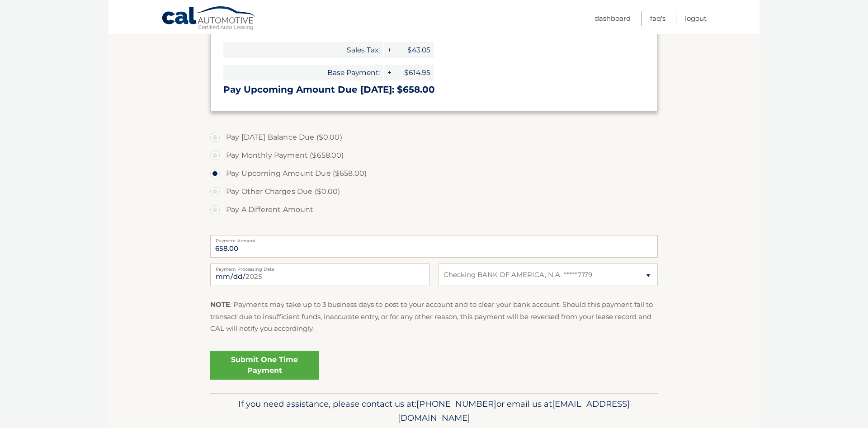  I want to click on a: Cal Automotive, so click(209, 19).